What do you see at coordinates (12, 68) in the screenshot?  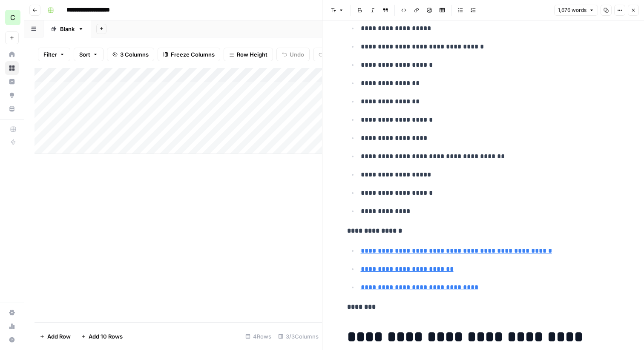 I see `a: Browse` at bounding box center [12, 68].